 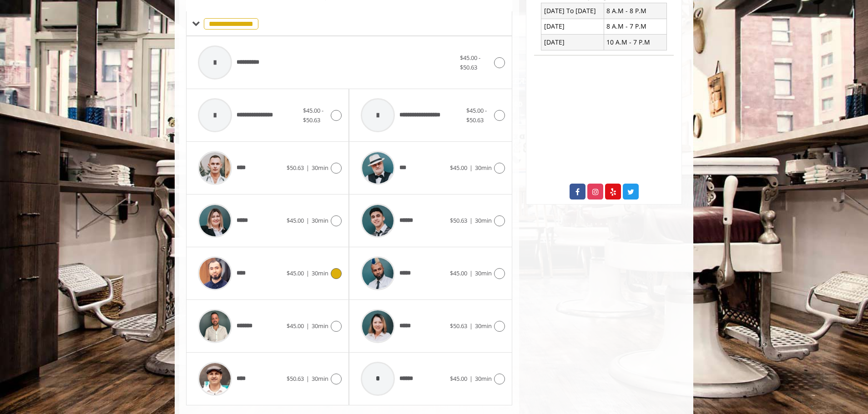 What do you see at coordinates (635, 26) in the screenshot?
I see `td: 8 A.M - 7 P.M` at bounding box center [635, 26].